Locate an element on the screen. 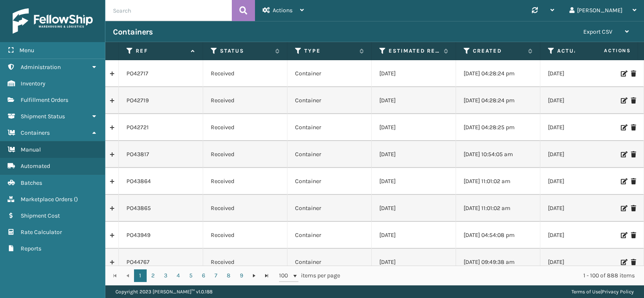  span: Automated is located at coordinates (35, 166).